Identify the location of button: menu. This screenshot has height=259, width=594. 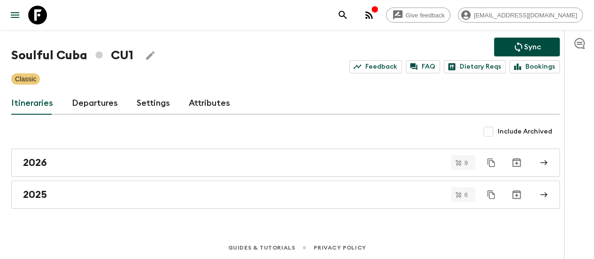
(15, 15).